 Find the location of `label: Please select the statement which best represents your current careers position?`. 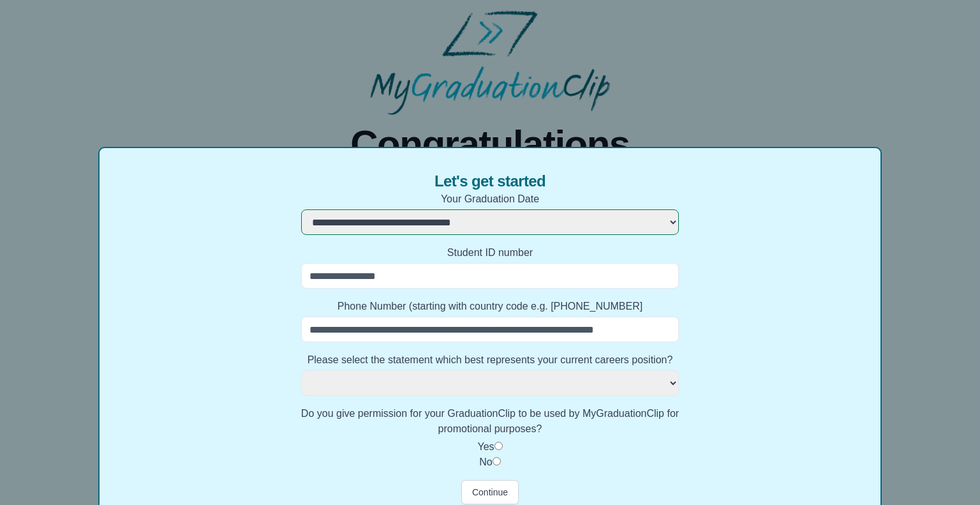

label: Please select the statement which best represents your current careers position? is located at coordinates (490, 360).